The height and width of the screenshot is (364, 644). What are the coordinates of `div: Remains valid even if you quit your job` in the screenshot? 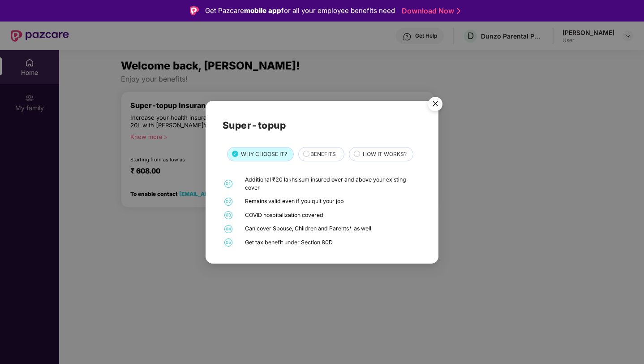 It's located at (332, 201).